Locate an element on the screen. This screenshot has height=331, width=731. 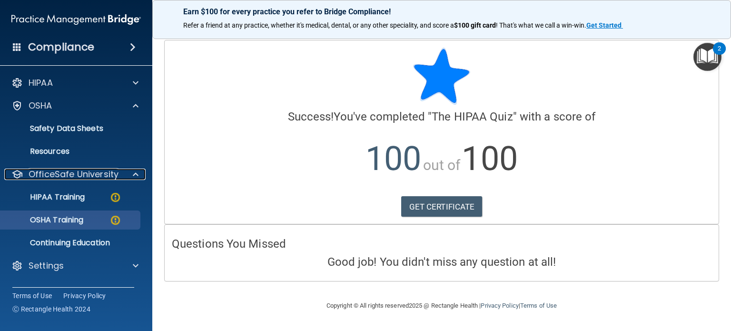
a: OSHA is located at coordinates (75, 106).